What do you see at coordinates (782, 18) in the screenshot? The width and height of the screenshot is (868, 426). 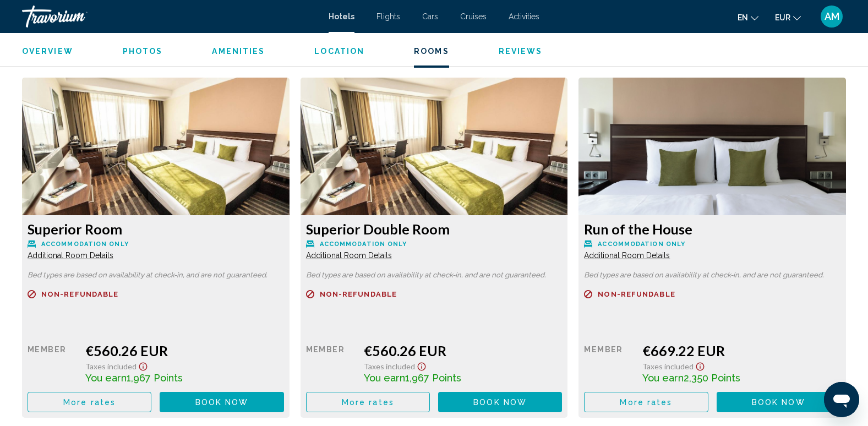 I see `span: EUR` at bounding box center [782, 18].